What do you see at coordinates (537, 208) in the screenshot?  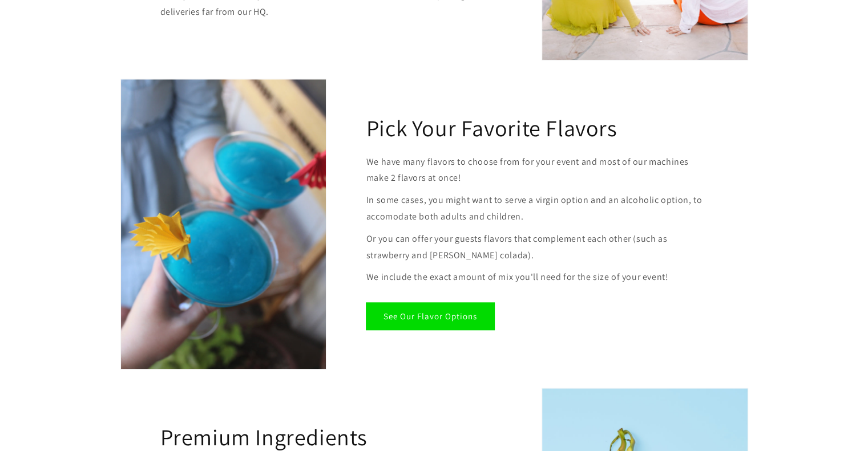 I see `p: In some cases, you might want to serve a virgin option and an alcoholic option, to accomodate bot...` at bounding box center [537, 208].